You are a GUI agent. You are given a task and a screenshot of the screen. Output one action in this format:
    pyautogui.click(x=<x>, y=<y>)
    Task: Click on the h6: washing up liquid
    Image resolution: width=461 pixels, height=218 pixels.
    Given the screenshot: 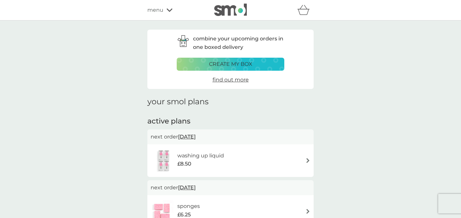 What is the action you would take?
    pyautogui.click(x=201, y=156)
    